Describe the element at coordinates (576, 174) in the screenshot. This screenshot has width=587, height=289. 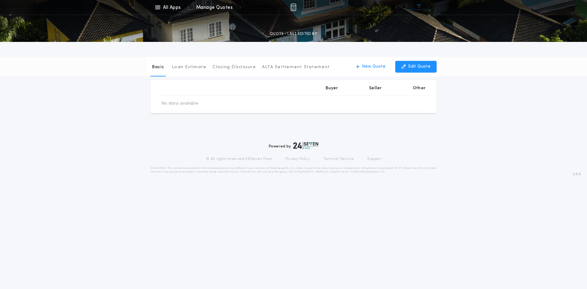
I see `span: 3.8.0` at that location.